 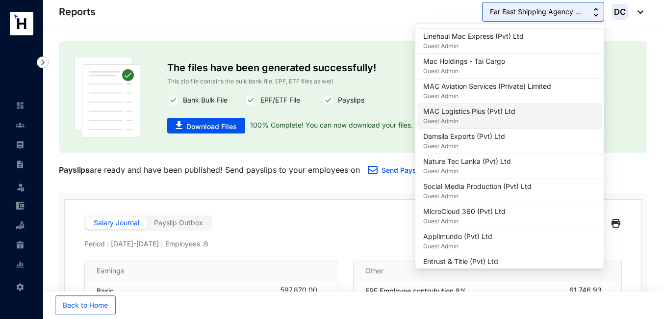 I want to click on li: Home, so click(x=20, y=105).